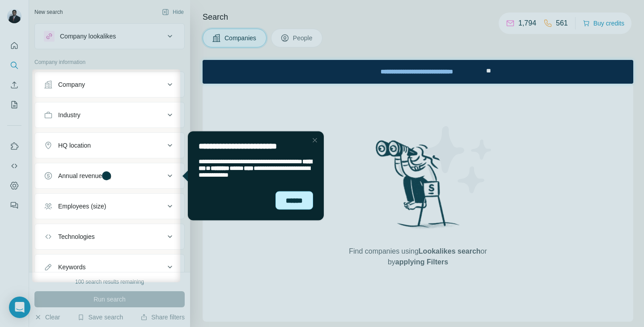  I want to click on div: Company, so click(72, 84).